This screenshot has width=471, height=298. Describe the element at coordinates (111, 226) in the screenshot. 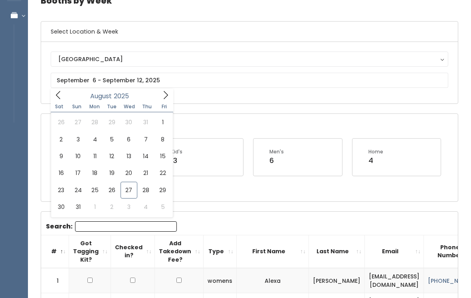

I see `label: Search:` at that location.